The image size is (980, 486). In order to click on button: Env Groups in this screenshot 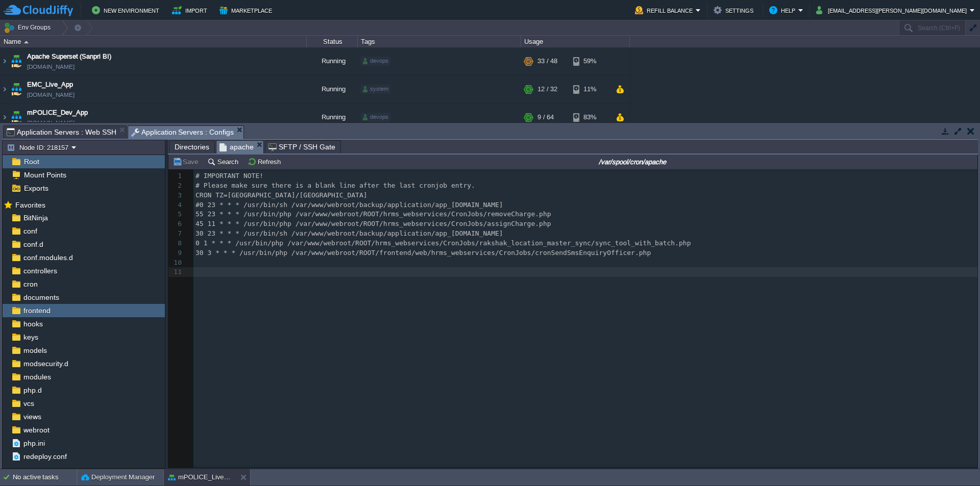, I will do `click(28, 28)`.